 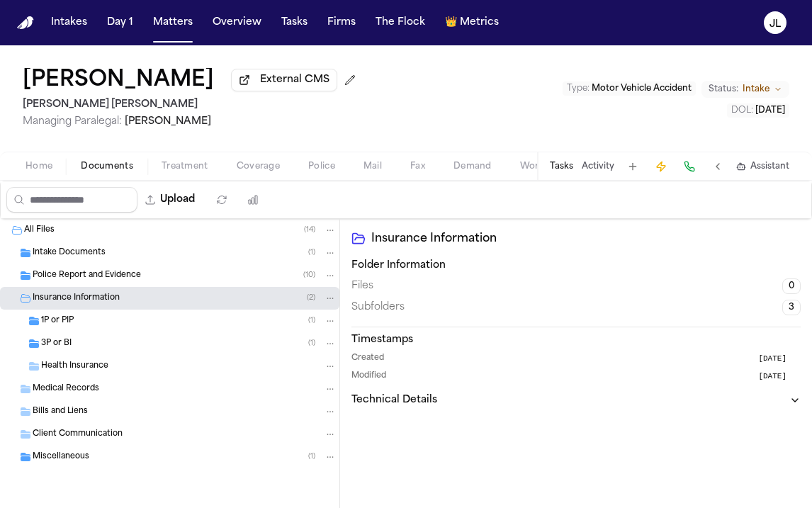 I want to click on span: Type :, so click(x=578, y=88).